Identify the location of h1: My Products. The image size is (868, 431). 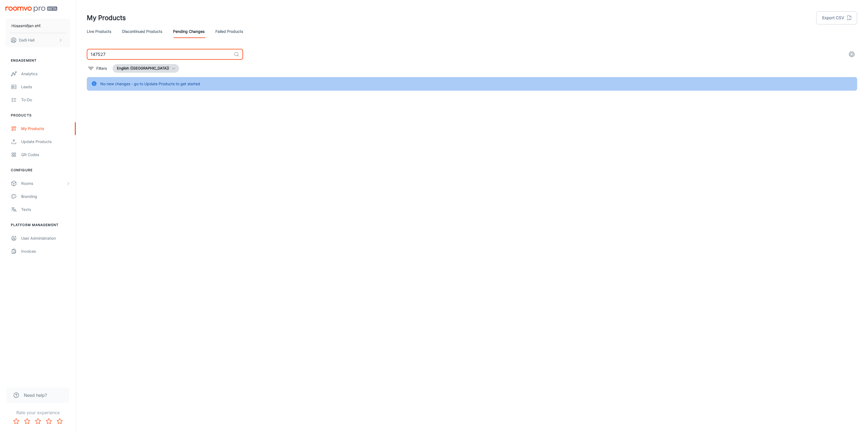
(106, 18).